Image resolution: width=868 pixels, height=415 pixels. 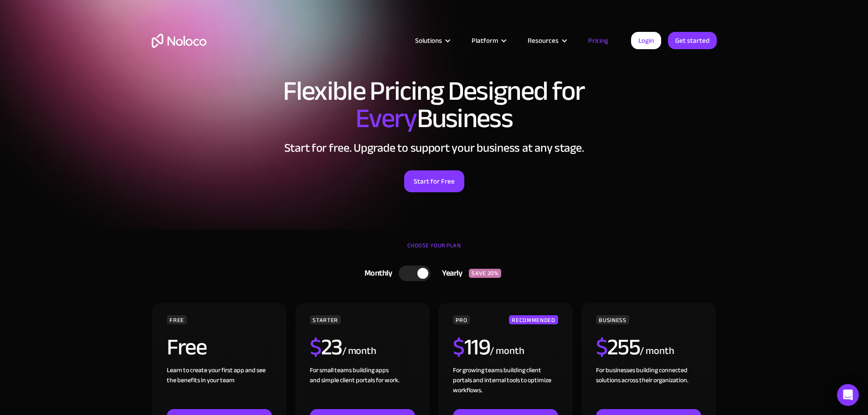 What do you see at coordinates (179, 41) in the screenshot?
I see `a: home` at bounding box center [179, 41].